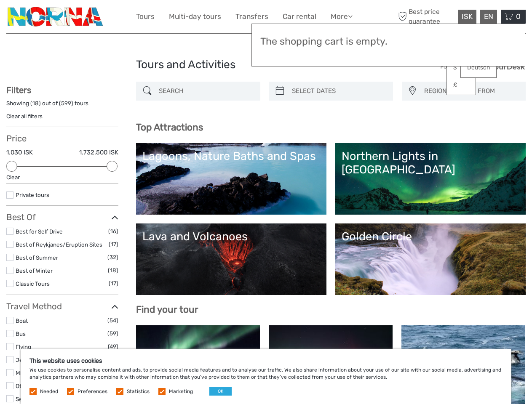 The image size is (532, 404). What do you see at coordinates (49, 392) in the screenshot?
I see `label: Needed` at bounding box center [49, 392].